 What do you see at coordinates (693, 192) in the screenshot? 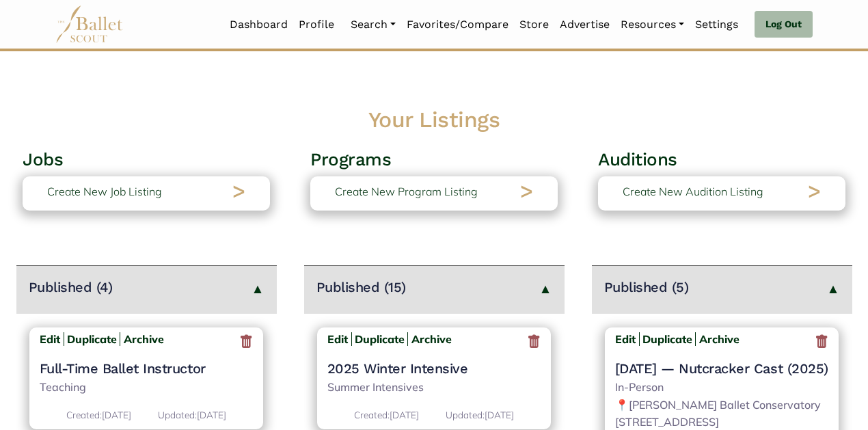
I see `p: Create New Audition Listing` at bounding box center [693, 192].